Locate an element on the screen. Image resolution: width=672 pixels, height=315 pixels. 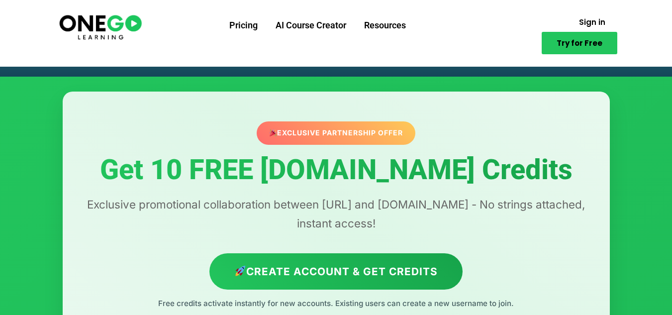
a: Create Account & Get Credits is located at coordinates (336, 271).